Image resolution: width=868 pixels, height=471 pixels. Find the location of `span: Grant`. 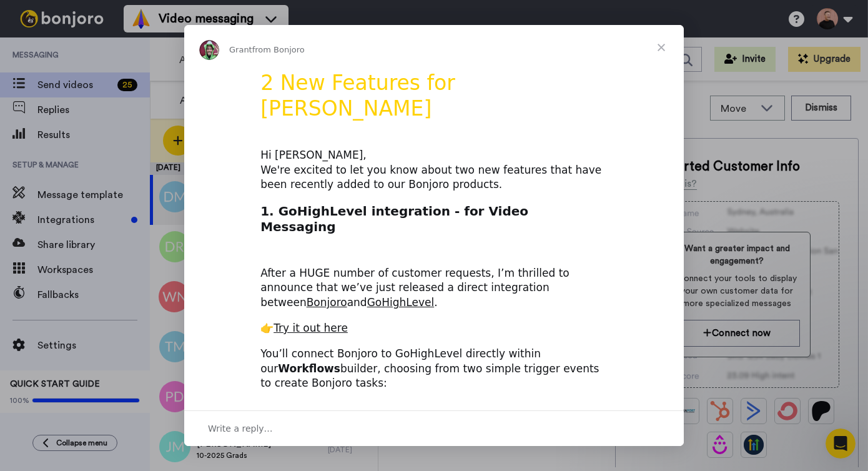

span: Grant is located at coordinates (240, 50).